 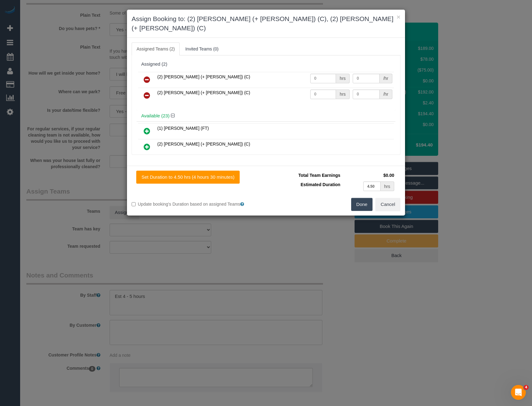 What do you see at coordinates (266, 64) in the screenshot?
I see `div: Assigned (2)` at bounding box center [266, 64].